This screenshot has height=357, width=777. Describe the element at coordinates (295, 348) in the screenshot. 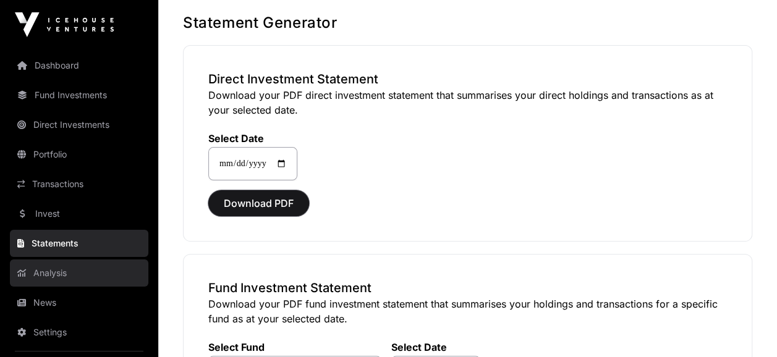

I see `label: Select Fund` at that location.